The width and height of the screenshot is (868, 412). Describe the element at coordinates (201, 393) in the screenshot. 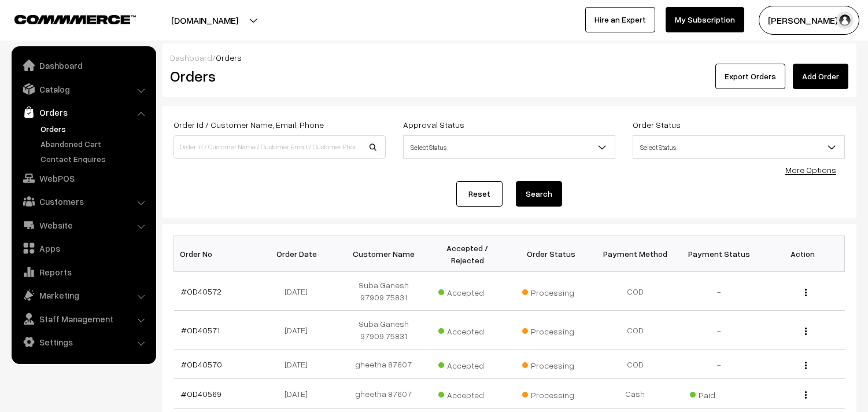

I see `a: #OD40569` at that location.